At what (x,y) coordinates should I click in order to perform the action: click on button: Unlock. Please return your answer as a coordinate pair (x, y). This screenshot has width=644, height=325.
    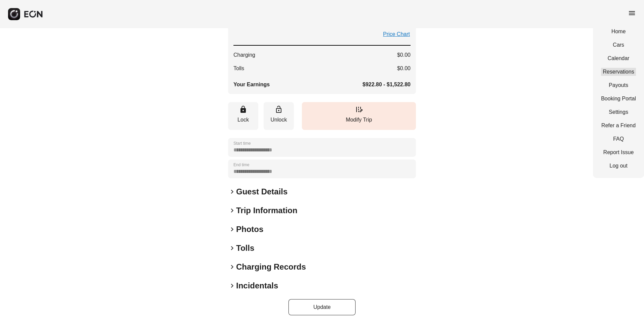
    Looking at the image, I should click on (279, 116).